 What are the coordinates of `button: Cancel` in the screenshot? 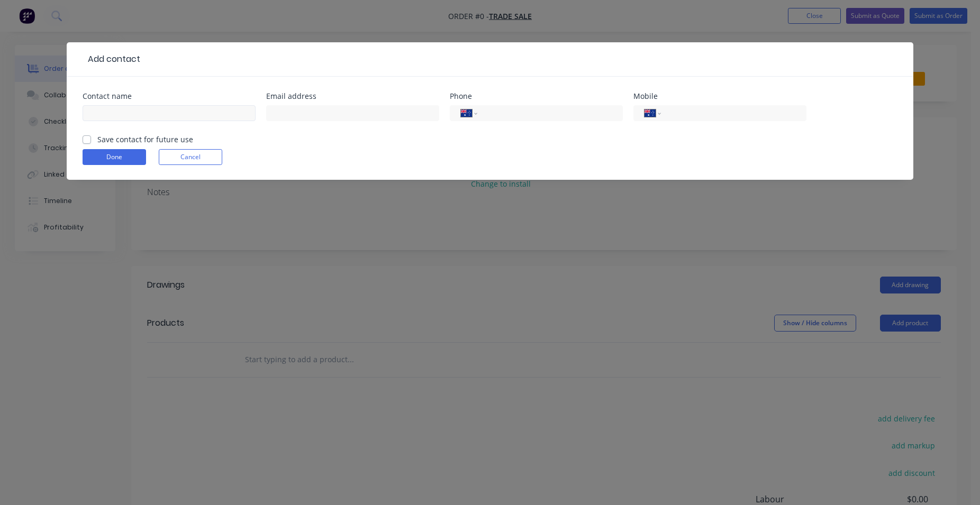 It's located at (191, 157).